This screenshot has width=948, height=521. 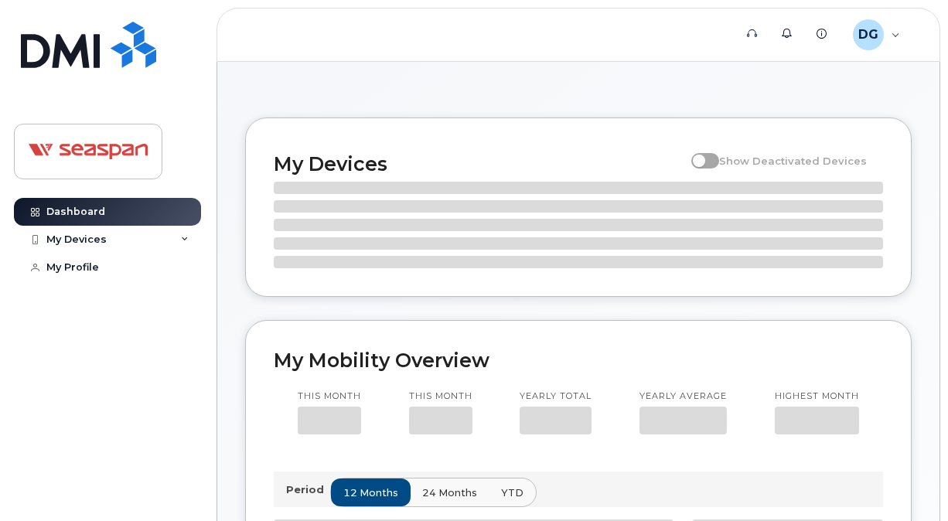 What do you see at coordinates (817, 397) in the screenshot?
I see `p: Highest month` at bounding box center [817, 397].